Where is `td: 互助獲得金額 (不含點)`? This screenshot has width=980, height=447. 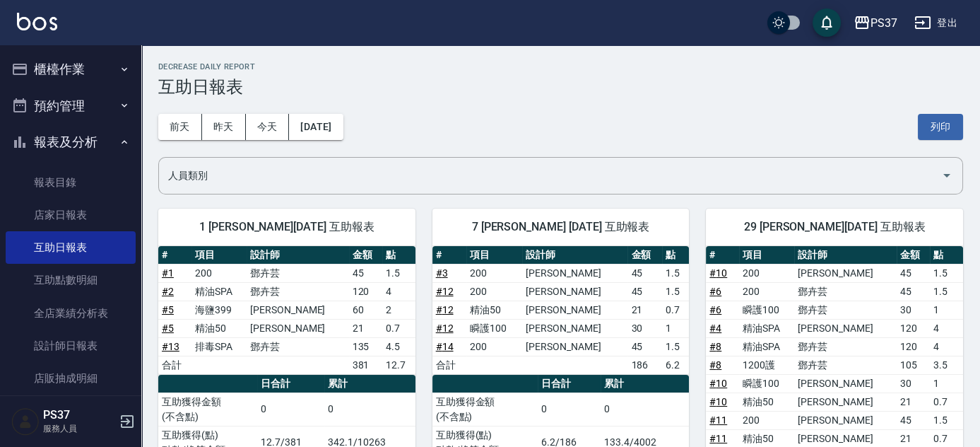 td: 互助獲得金額 (不含點) is located at coordinates (485, 408).